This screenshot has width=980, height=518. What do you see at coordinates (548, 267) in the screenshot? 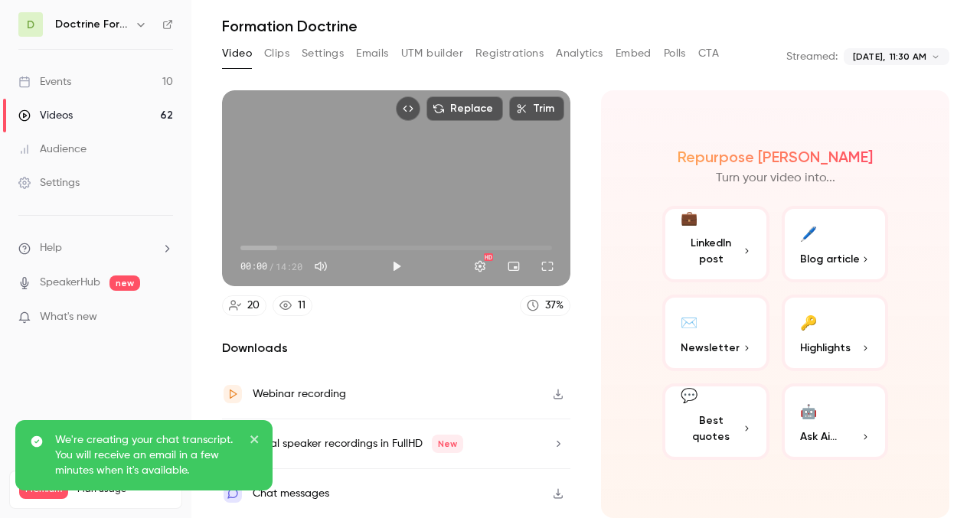
I see `button: Full screen` at bounding box center [548, 267].